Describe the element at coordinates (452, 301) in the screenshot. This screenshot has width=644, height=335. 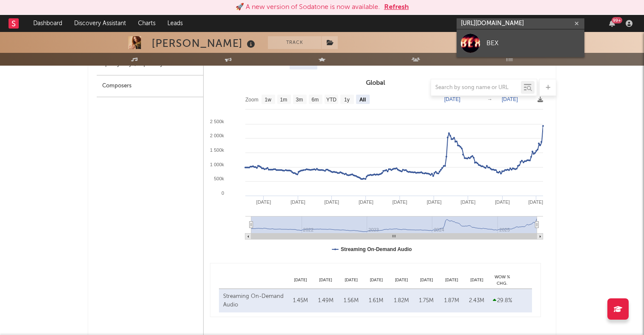
I see `div: 1.87M` at that location.